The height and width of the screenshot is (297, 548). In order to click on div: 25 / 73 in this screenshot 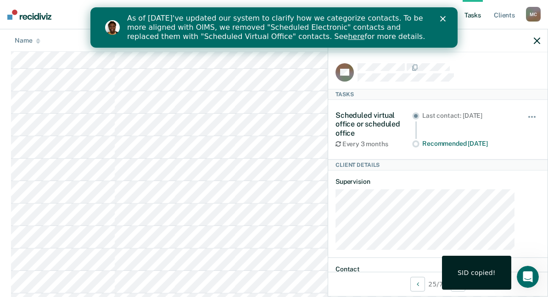, I will do `click(438, 284)`.